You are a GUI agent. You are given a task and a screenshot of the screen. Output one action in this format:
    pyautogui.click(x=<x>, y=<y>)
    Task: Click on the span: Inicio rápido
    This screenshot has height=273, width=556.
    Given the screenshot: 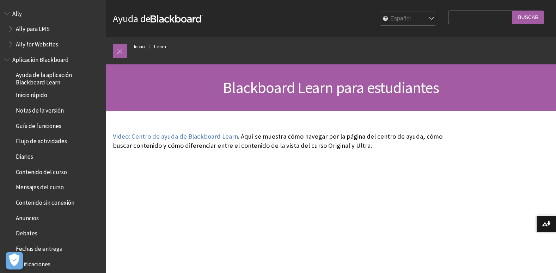 What is the action you would take?
    pyautogui.click(x=31, y=94)
    